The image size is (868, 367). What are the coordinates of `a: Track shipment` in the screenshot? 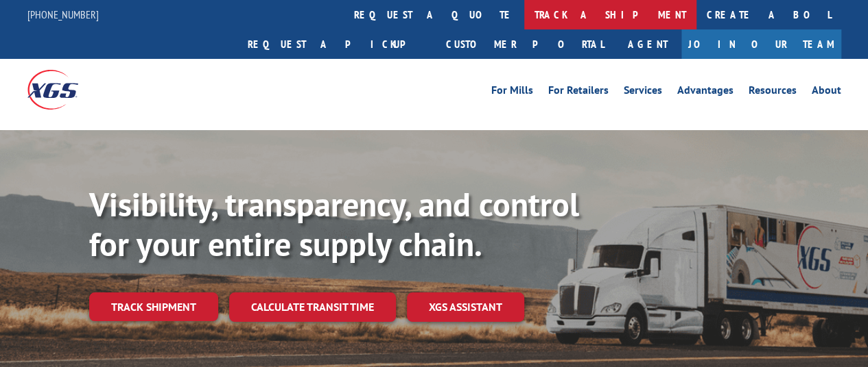 It's located at (154, 307).